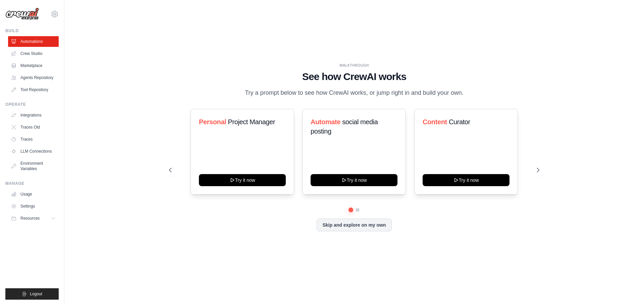 The image size is (644, 305). What do you see at coordinates (33, 66) in the screenshot?
I see `a: Marketplace` at bounding box center [33, 66].